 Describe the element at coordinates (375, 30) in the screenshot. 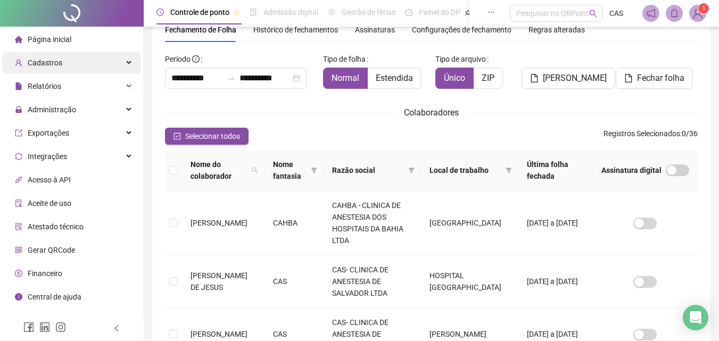

I see `span: Assinaturas` at that location.